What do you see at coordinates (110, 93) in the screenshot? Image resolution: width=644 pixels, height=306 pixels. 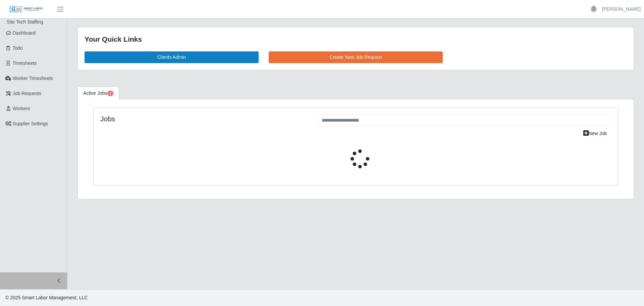 I see `span: Pending Jobs` at bounding box center [110, 93].